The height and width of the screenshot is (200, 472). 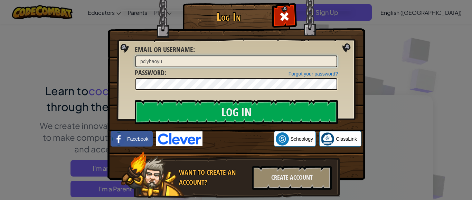 What do you see at coordinates (164, 49) in the screenshot?
I see `span: Email or Username` at bounding box center [164, 49].